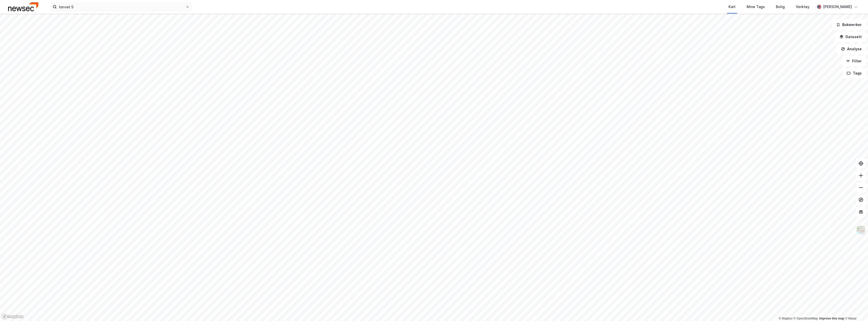 This screenshot has height=321, width=868. I want to click on input: Søk på adresse, matrikkel, gårdeiere, leietakere eller personer, so click(121, 7).